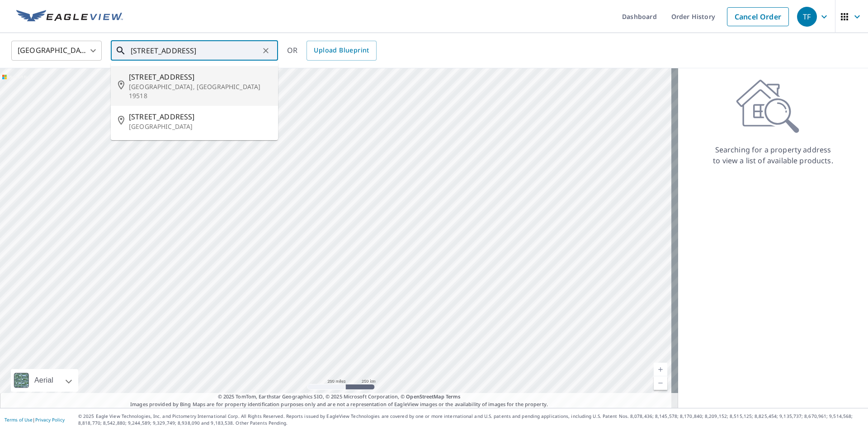 The height and width of the screenshot is (431, 868). I want to click on div: Aerial, so click(44, 380).